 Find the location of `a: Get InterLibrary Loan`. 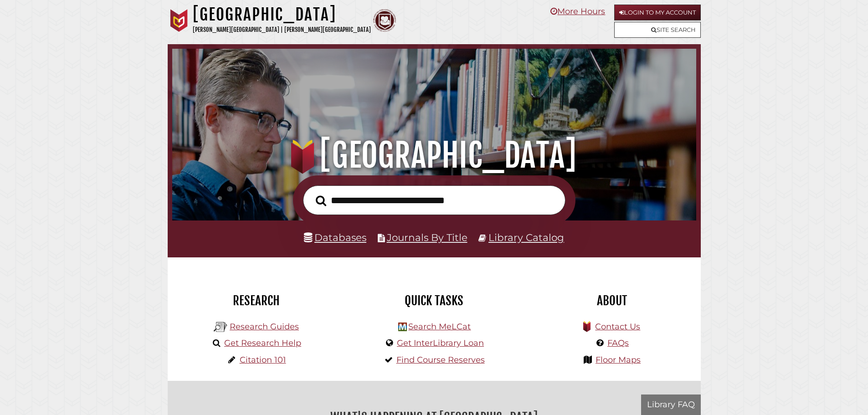

a: Get InterLibrary Loan is located at coordinates (440, 343).